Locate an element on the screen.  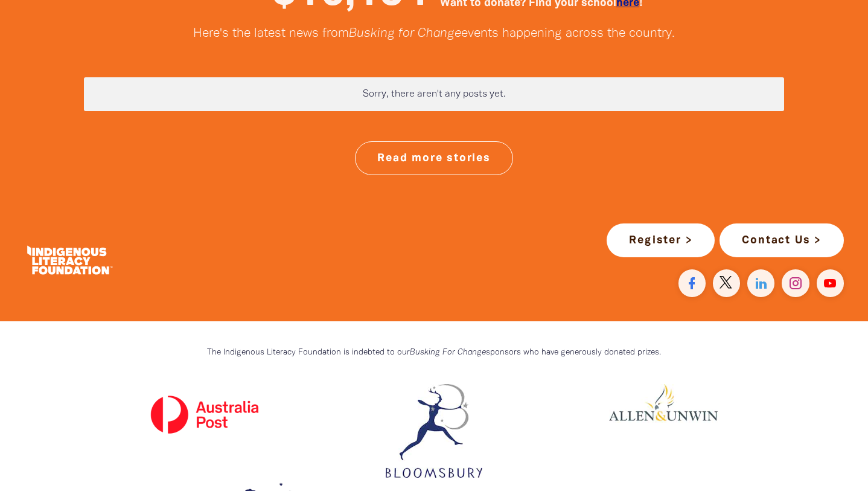
a: Register > is located at coordinates (660, 240).